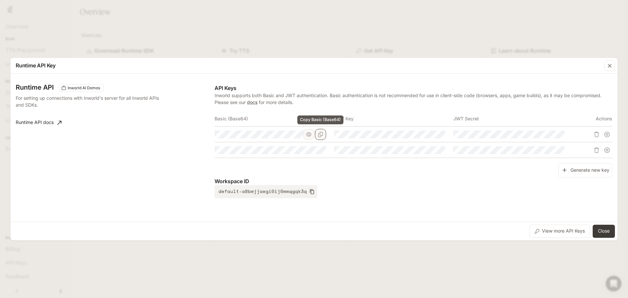 This screenshot has width=628, height=298. I want to click on div: Copy Basic (Base64), so click(320, 120).